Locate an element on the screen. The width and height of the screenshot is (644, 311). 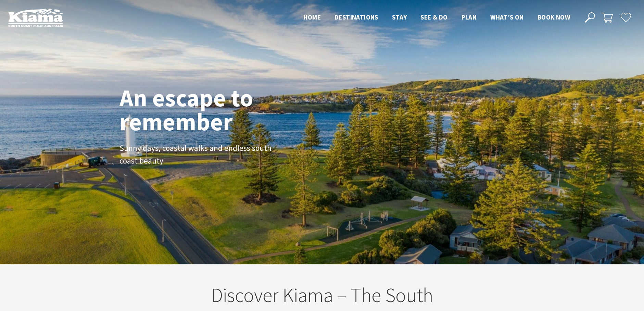
h1: An escape to remember is located at coordinates (214, 110).